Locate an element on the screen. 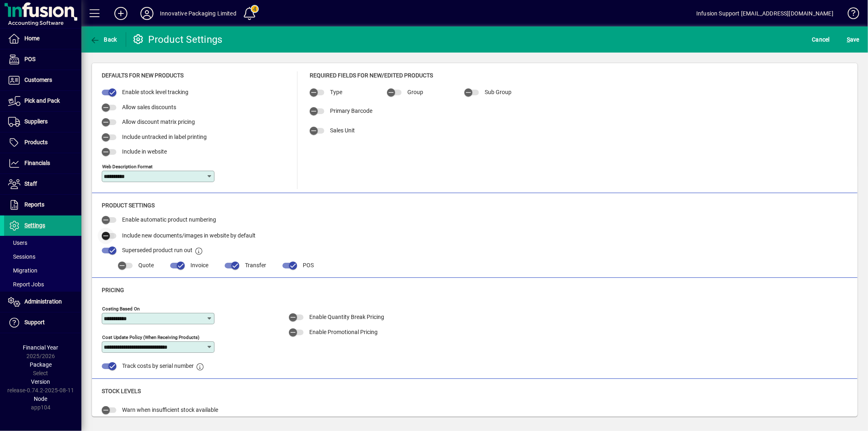  a: Support is located at coordinates (43, 323).